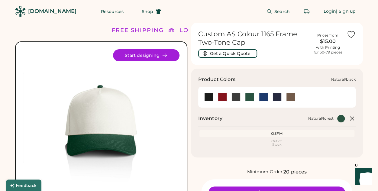  What do you see at coordinates (328, 41) in the screenshot?
I see `div: $15.00` at bounding box center [328, 41].